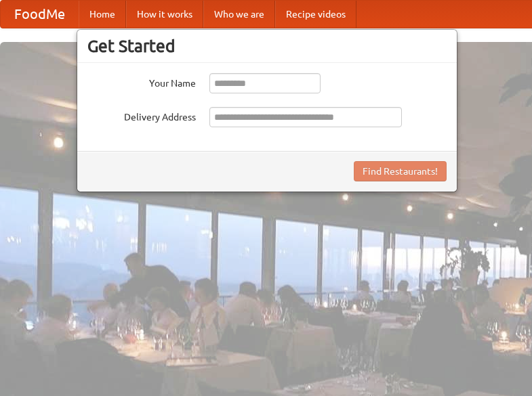 The image size is (532, 396). Describe the element at coordinates (267, 46) in the screenshot. I see `h3: Get Started` at that location.